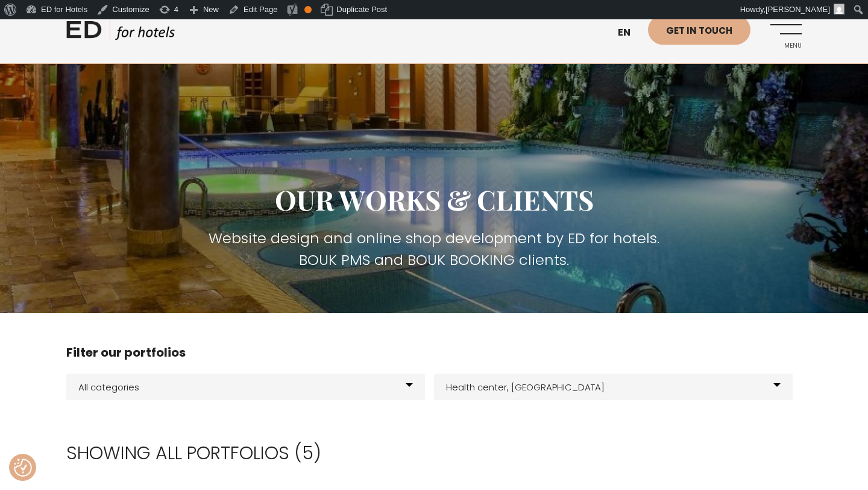 The image size is (868, 490). What do you see at coordinates (699, 29) in the screenshot?
I see `a: Get in touch` at bounding box center [699, 29].